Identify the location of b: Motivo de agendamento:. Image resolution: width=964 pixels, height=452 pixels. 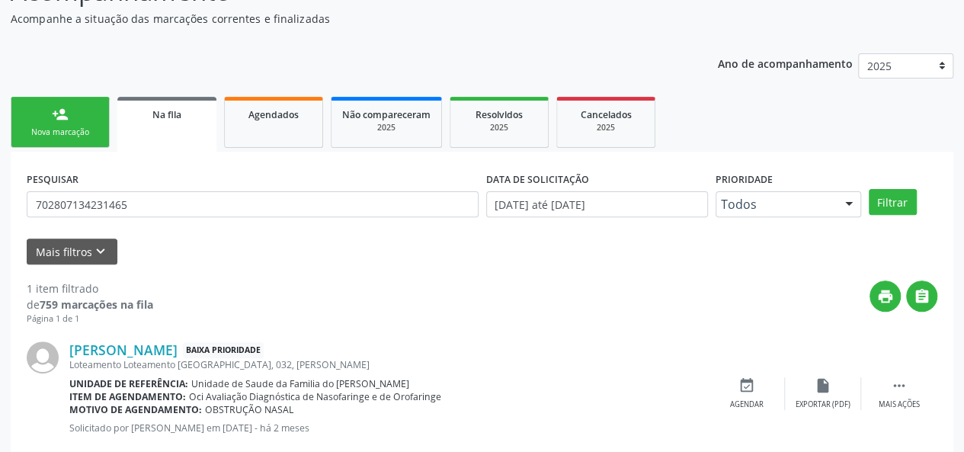
(136, 409).